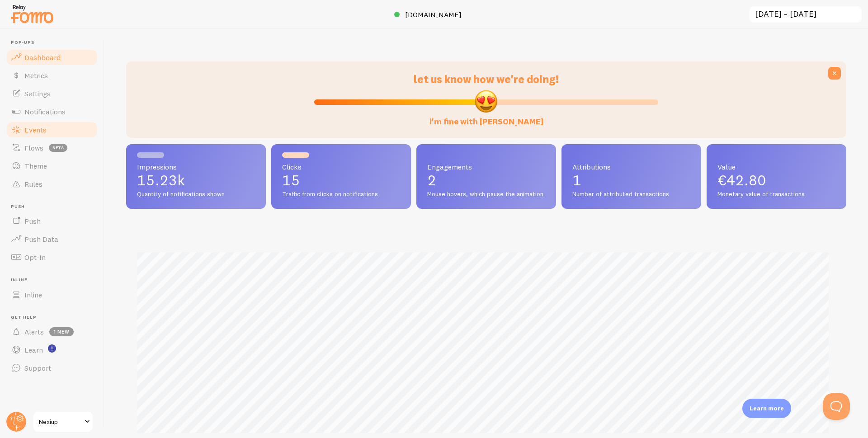 This screenshot has height=438, width=868. I want to click on span: Value, so click(776, 167).